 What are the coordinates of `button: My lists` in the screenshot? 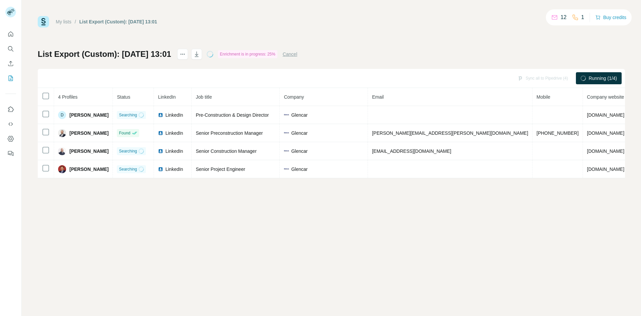 It's located at (11, 78).